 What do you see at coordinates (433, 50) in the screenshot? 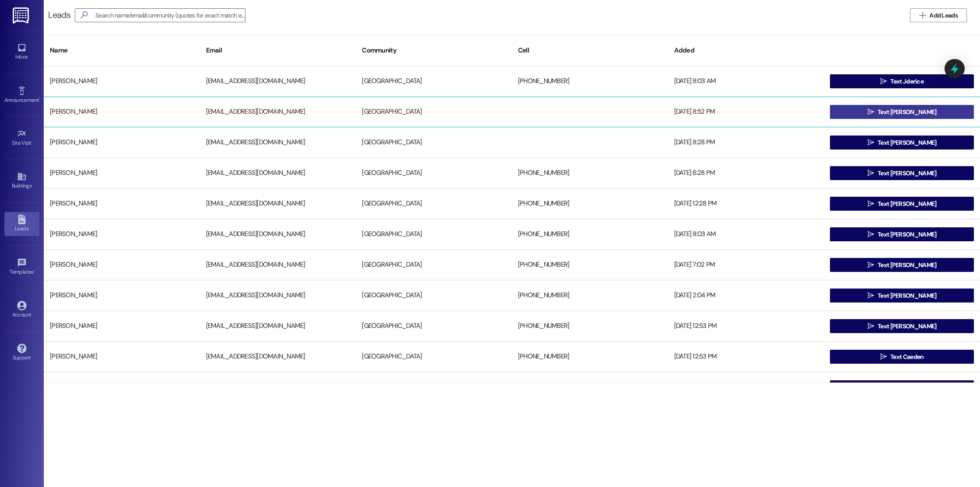
I see `div: Community` at bounding box center [433, 50].